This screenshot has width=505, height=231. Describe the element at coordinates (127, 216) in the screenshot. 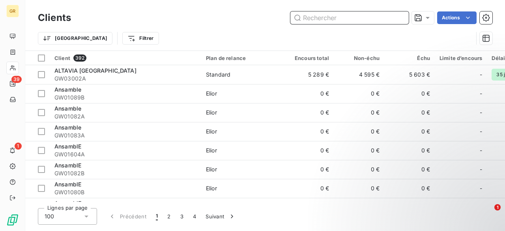

I see `button: Précédent` at that location.